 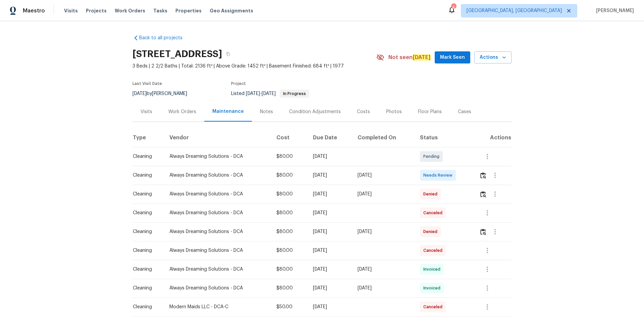 What do you see at coordinates (270, 94) in the screenshot?
I see `span: Listed` at bounding box center [270, 94].